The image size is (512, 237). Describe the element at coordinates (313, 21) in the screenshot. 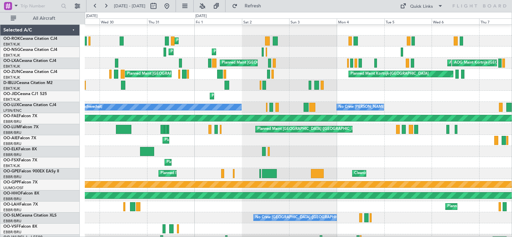

I see `div: Sun 3` at that location.